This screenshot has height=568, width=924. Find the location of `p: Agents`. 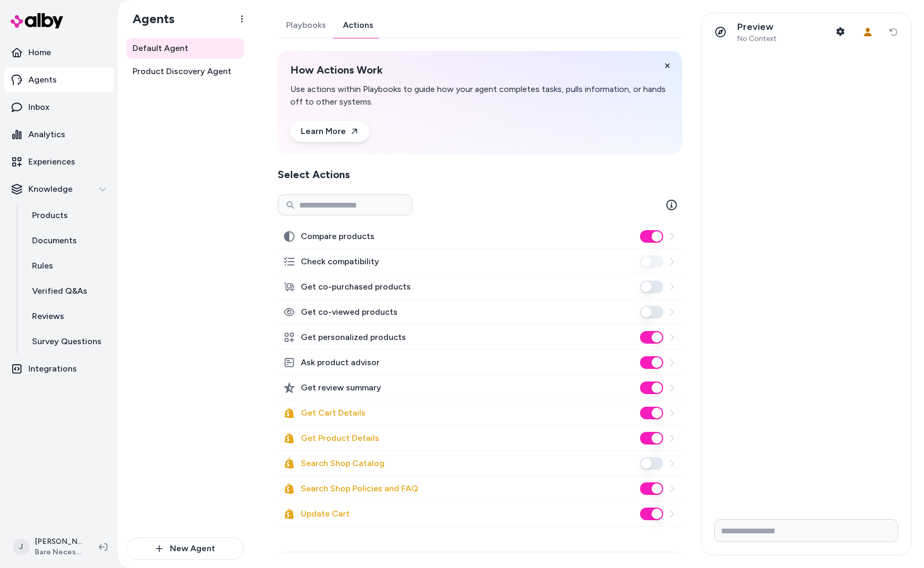

p: Agents is located at coordinates (43, 80).